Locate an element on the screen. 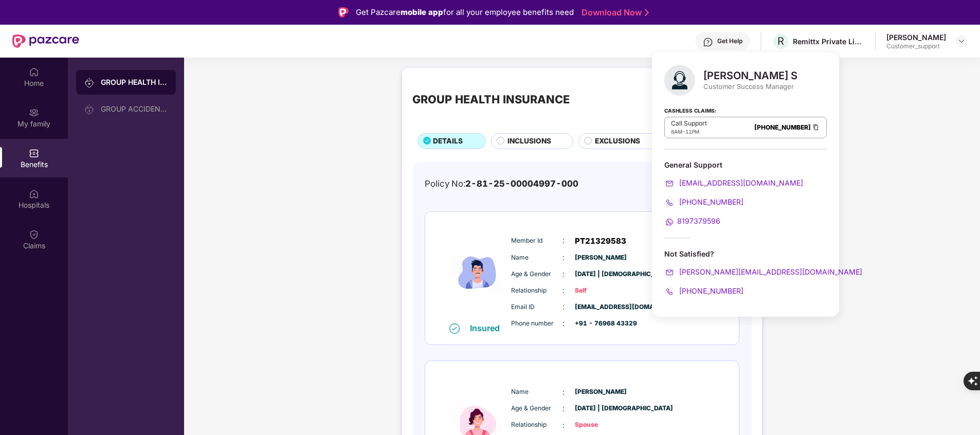  span: Spouse is located at coordinates (601, 425).